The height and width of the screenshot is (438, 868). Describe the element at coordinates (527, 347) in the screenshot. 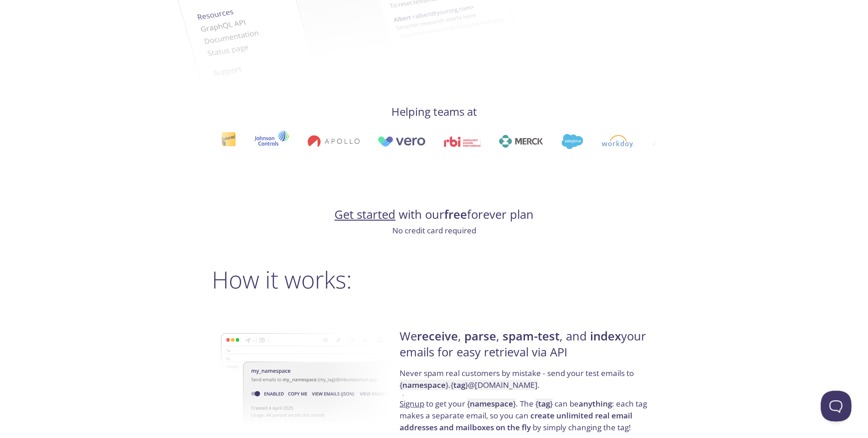

I see `h4: We , , , and your emails for easy retrieval via API` at that location.